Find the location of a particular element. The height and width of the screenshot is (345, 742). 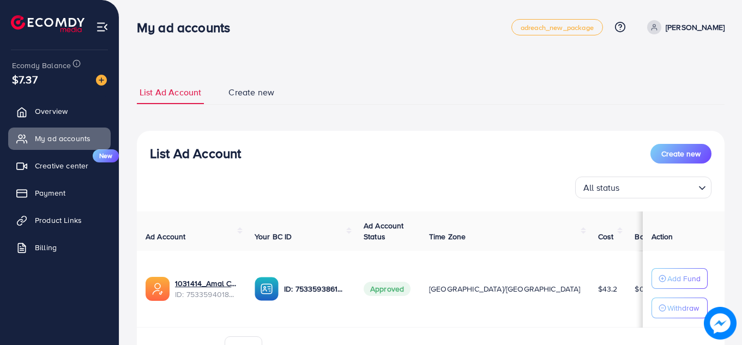

span: New is located at coordinates (106, 156).